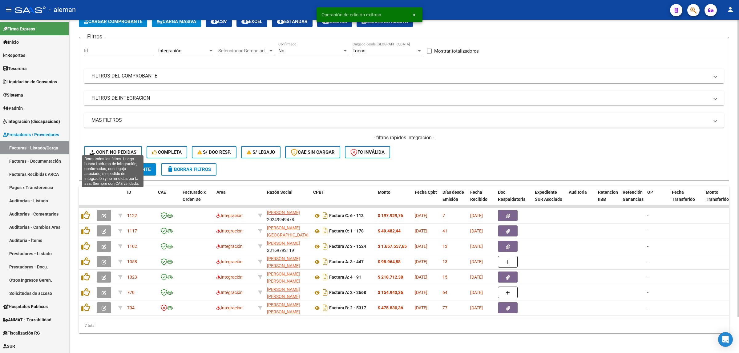 The image size is (739, 353). Describe the element at coordinates (30, 82) in the screenshot. I see `span: Liquidación de Convenios` at that location.